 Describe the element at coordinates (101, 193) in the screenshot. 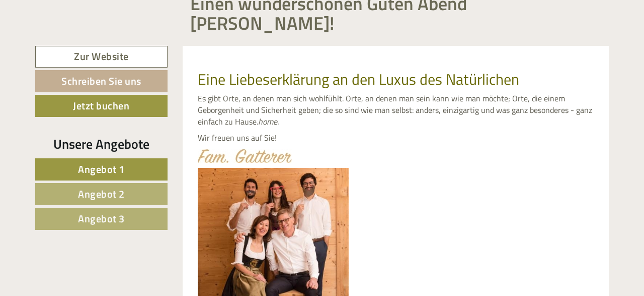

I see `span: Angebot 2` at that location.